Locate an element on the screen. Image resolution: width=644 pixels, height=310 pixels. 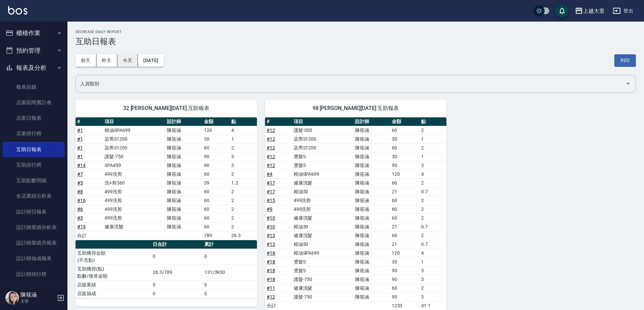
td: SPA499 is located at coordinates (134, 165).